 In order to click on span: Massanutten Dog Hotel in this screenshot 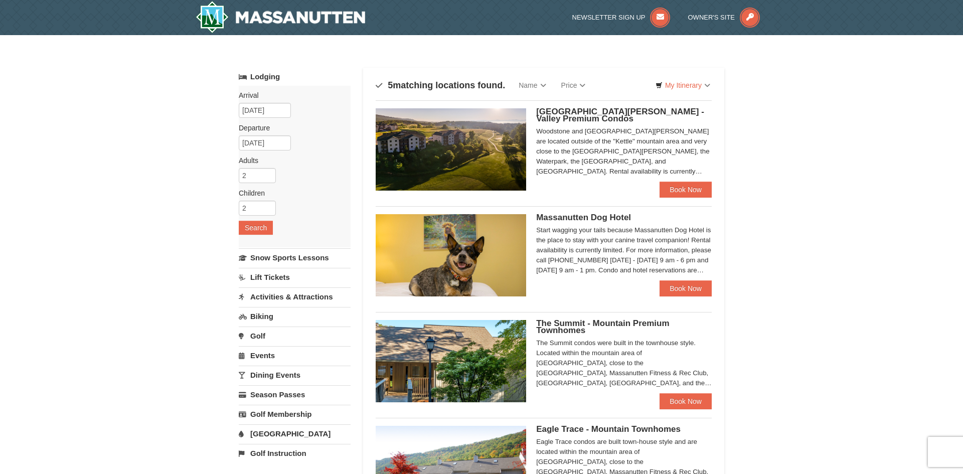, I will do `click(583, 217)`.